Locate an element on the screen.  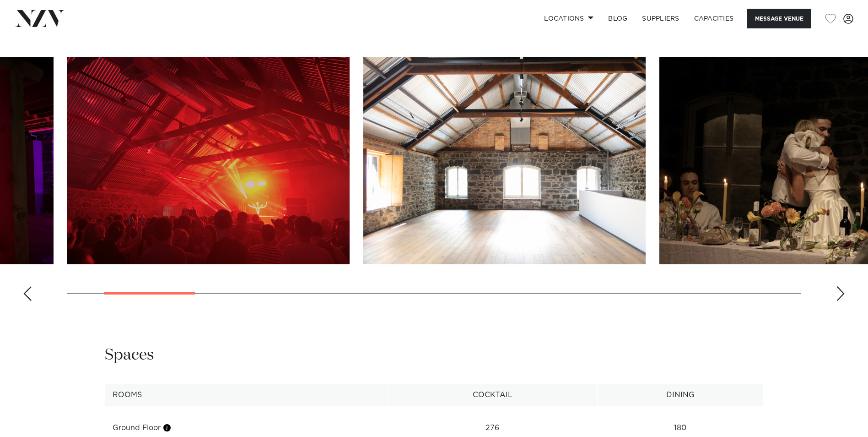
a: BLOG is located at coordinates (618, 18).